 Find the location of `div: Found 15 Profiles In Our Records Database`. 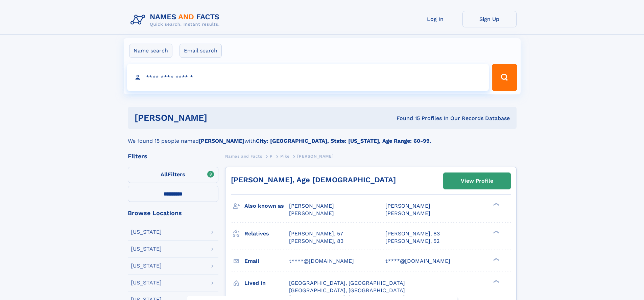

div: Found 15 Profiles In Our Records Database is located at coordinates (405, 118).